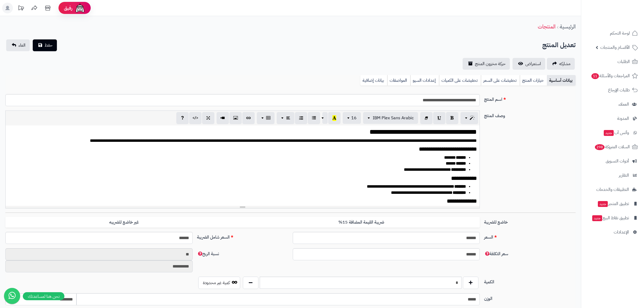 Image resolution: width=644 pixels, height=308 pixels. I want to click on span: سعر التكلفة, so click(496, 254).